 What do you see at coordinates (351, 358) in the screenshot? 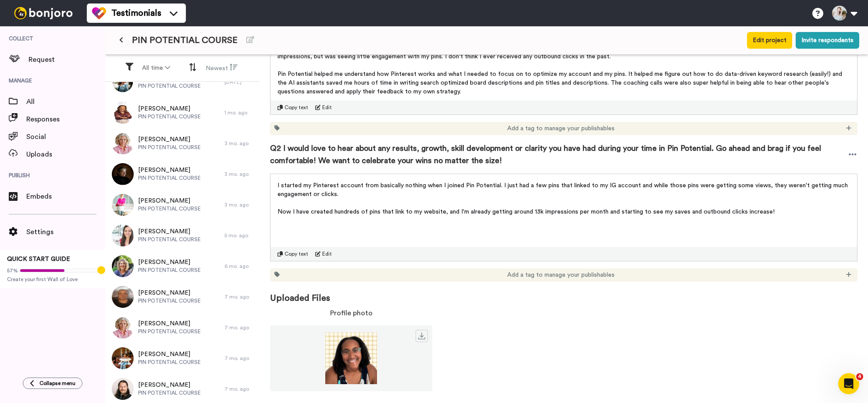
I see `img: ca4a4349-63ac-4795-af8f-fd1b93b4589d.jpeg` at bounding box center [351, 358].